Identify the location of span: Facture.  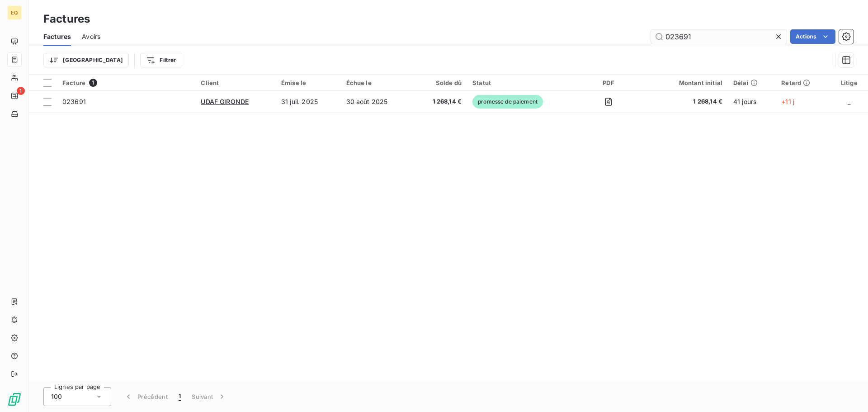
(74, 83).